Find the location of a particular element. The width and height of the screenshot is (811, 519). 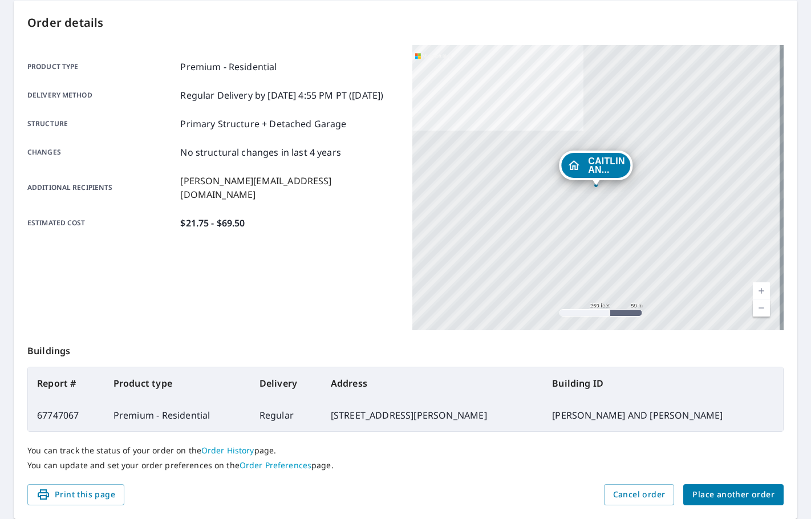

td: 67747067 is located at coordinates (66, 415).